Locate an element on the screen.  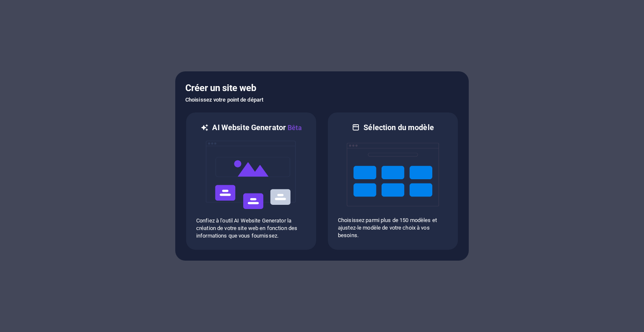
img: ai is located at coordinates (251, 175).